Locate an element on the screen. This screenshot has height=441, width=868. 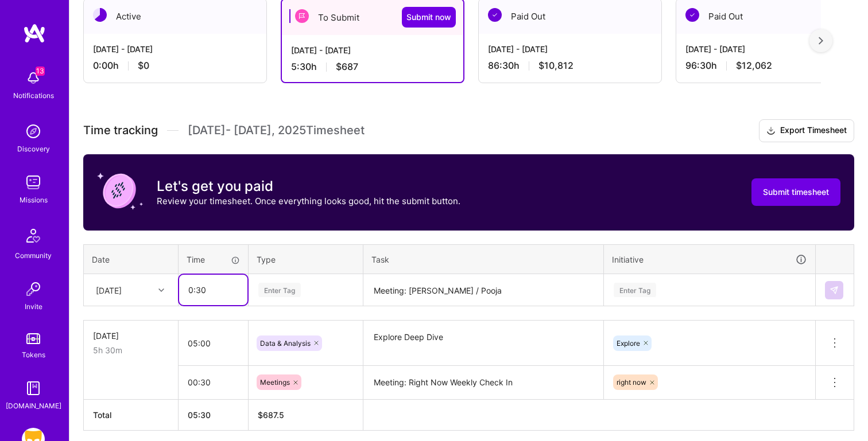
div: Initiative is located at coordinates (709, 259).